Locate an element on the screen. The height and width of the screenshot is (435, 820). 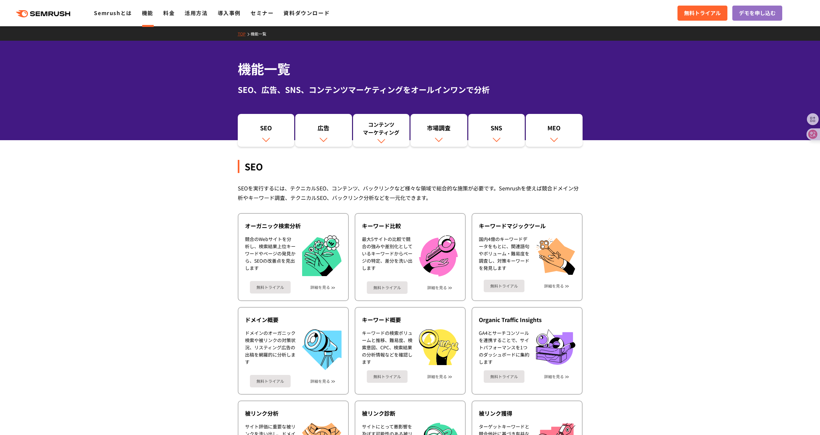
a: SNS is located at coordinates (496, 130).